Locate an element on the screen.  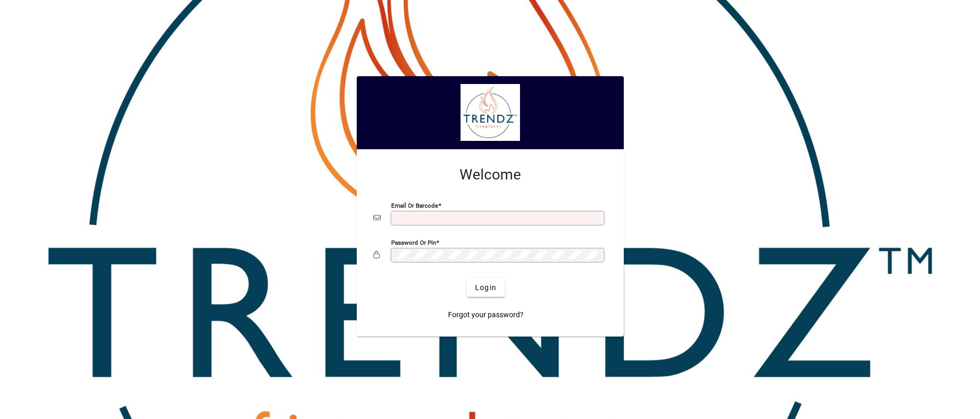
a: Forgot your password? is located at coordinates (485, 315).